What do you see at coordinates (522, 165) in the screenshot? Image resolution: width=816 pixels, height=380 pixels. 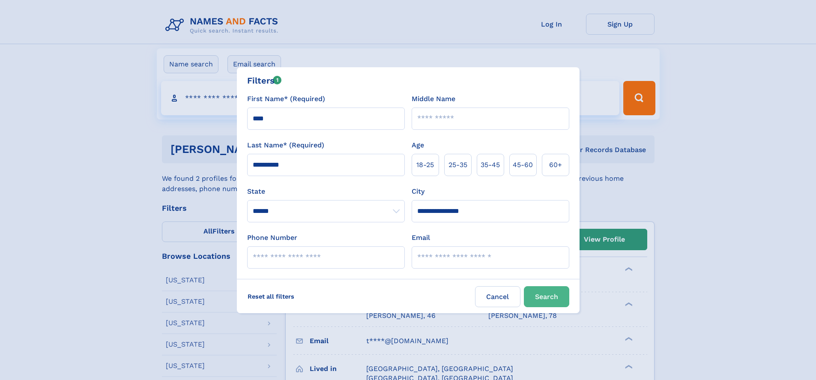 I see `span: 45‑60` at bounding box center [522, 165].